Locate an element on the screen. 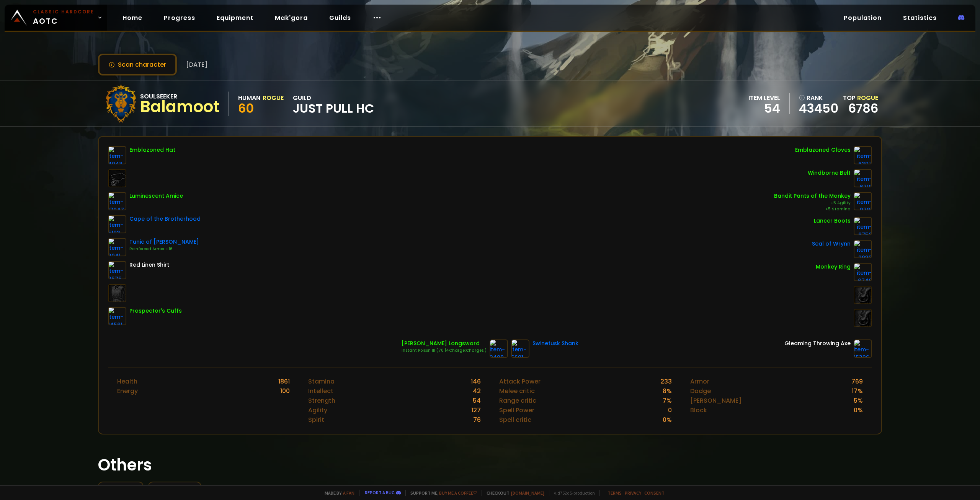  a: Privacy is located at coordinates (632, 492).